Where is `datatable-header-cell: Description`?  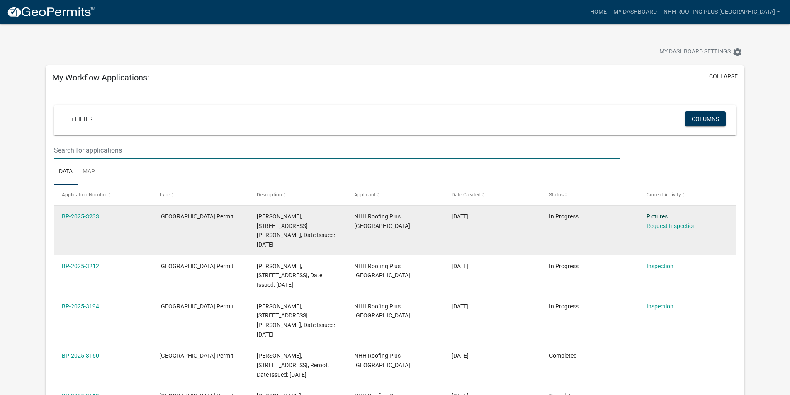
datatable-header-cell: Description is located at coordinates (297, 195).